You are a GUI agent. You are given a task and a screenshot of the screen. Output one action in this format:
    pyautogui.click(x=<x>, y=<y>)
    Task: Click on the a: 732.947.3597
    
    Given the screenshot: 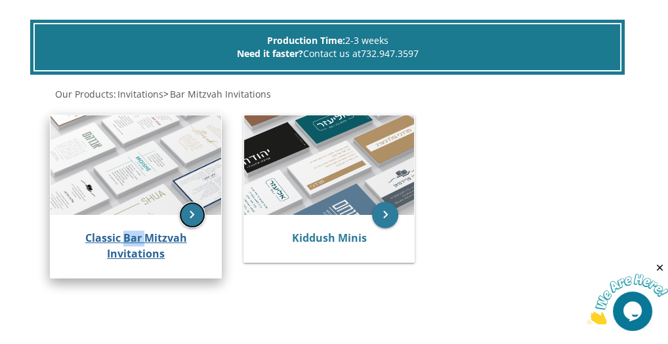 What is the action you would take?
    pyautogui.click(x=390, y=53)
    